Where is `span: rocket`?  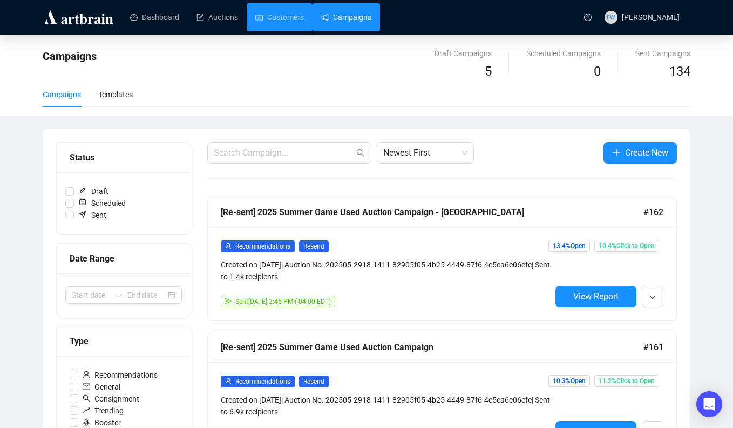
span: rocket is located at coordinates (86, 422).